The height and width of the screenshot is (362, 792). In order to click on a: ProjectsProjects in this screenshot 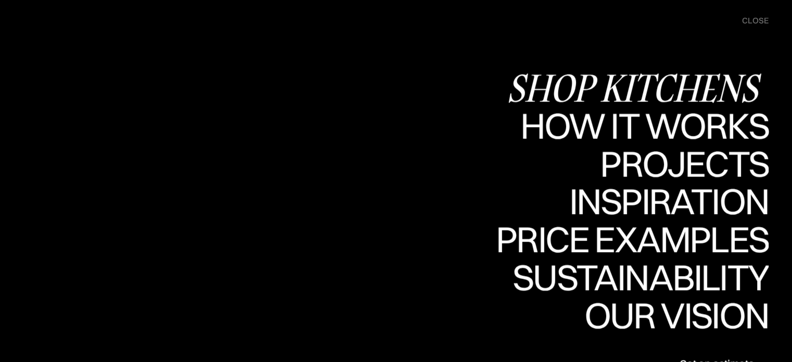, I will do `click(684, 164)`.